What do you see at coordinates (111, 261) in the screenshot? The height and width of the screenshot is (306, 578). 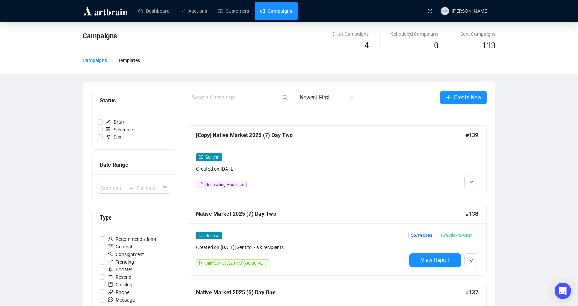 I see `span: rise` at bounding box center [111, 261].